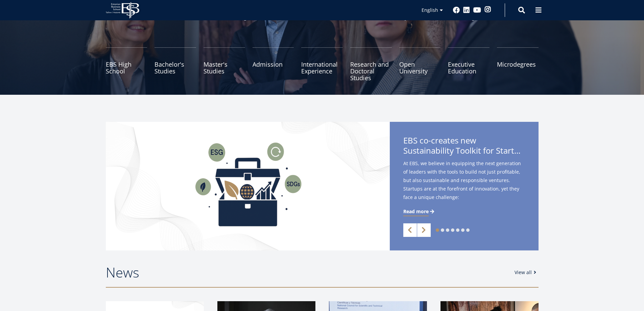 The height and width of the screenshot is (311, 644). What do you see at coordinates (322, 64) in the screenshot?
I see `a: International Experience` at bounding box center [322, 64].